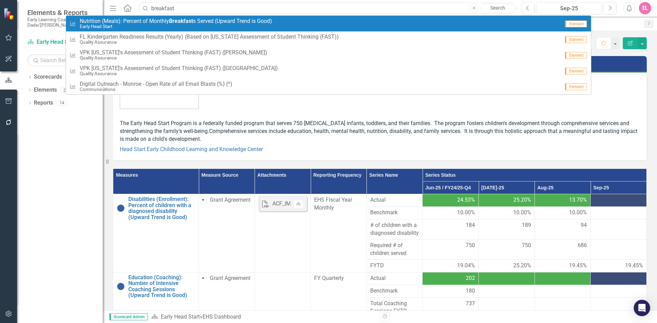  Describe the element at coordinates (66, 90) in the screenshot. I see `div: 20` at that location.